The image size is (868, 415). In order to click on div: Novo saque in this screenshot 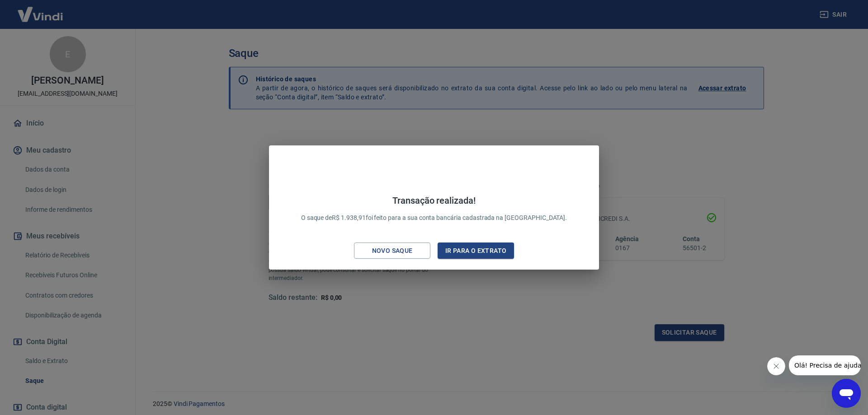, I will do `click(393, 251)`.